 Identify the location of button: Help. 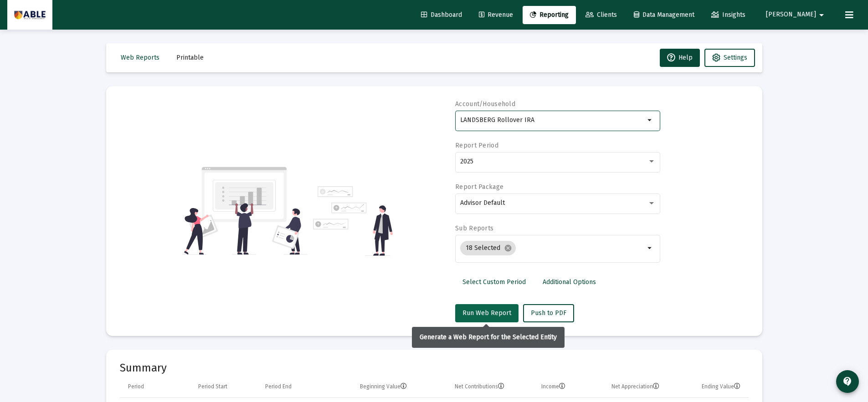
(680, 58).